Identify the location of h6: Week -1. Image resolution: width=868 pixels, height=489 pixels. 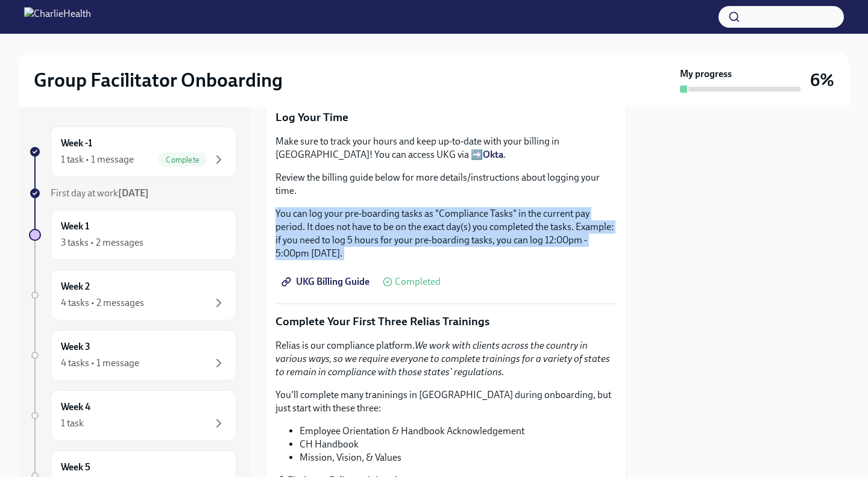
(76, 143).